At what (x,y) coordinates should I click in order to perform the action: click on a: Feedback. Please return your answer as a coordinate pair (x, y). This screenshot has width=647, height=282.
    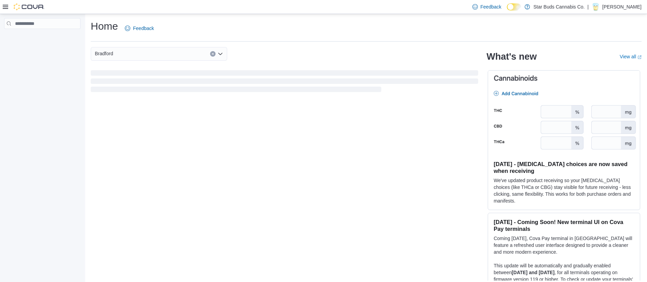
    Looking at the image, I should click on (139, 28).